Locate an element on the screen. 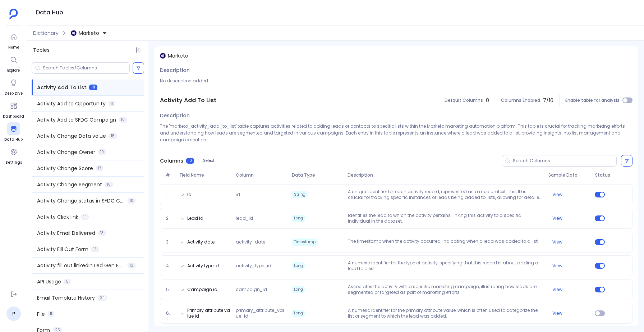 This screenshot has width=644, height=332. span: 0 is located at coordinates (487, 100).